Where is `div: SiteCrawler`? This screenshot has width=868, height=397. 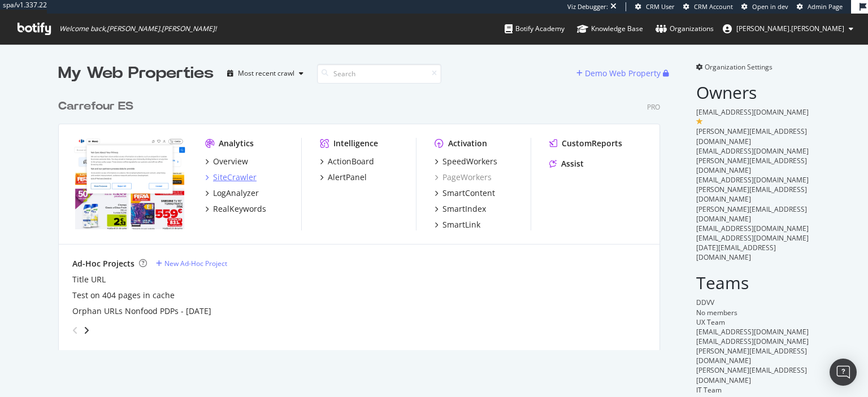 div: SiteCrawler is located at coordinates (234, 177).